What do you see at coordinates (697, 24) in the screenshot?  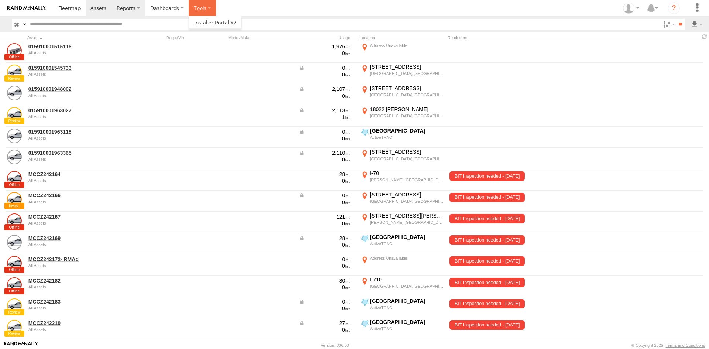 I see `label: Export results as...` at bounding box center [697, 24].